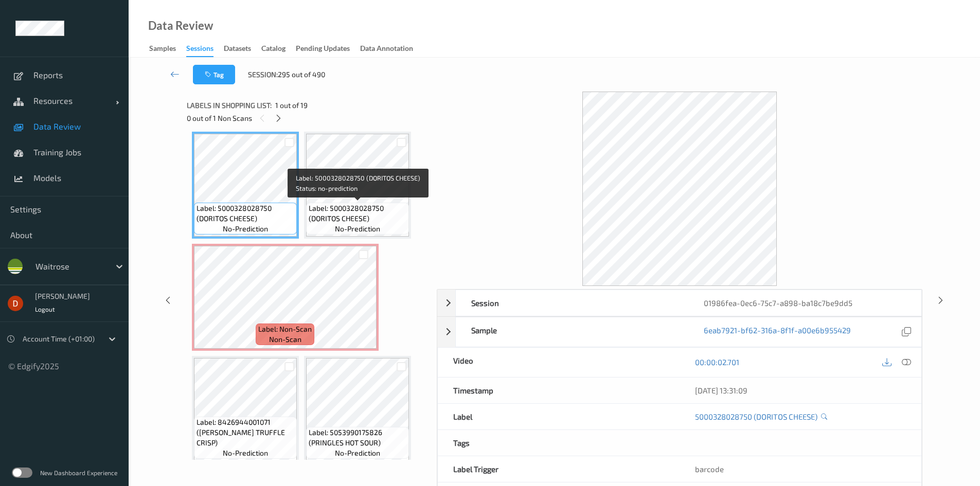 This screenshot has width=980, height=486. What do you see at coordinates (717, 362) in the screenshot?
I see `a: 00:00:02.701` at bounding box center [717, 362].